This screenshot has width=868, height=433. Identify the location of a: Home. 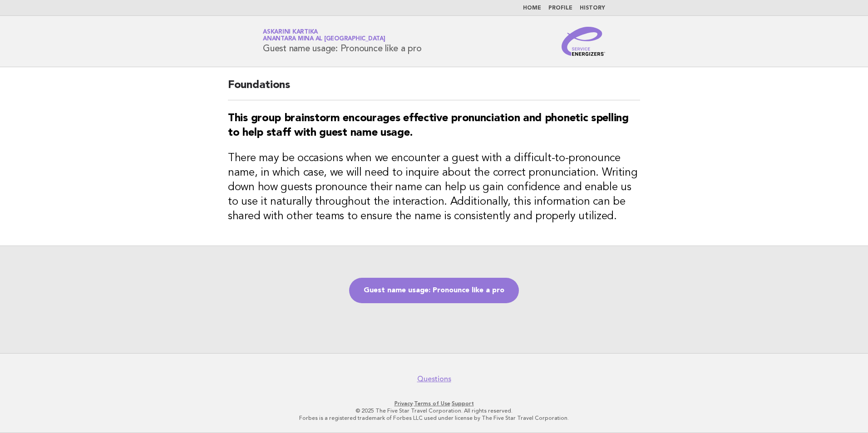
(532, 8).